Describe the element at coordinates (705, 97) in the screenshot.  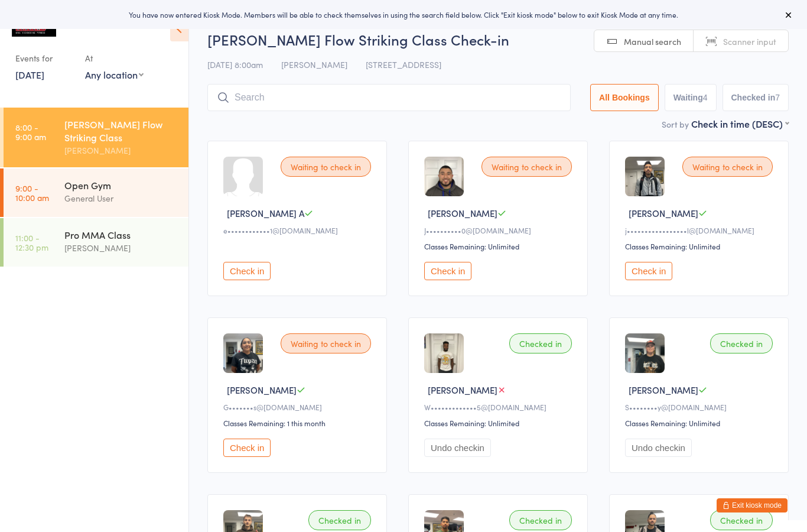
I see `div: 4` at that location.